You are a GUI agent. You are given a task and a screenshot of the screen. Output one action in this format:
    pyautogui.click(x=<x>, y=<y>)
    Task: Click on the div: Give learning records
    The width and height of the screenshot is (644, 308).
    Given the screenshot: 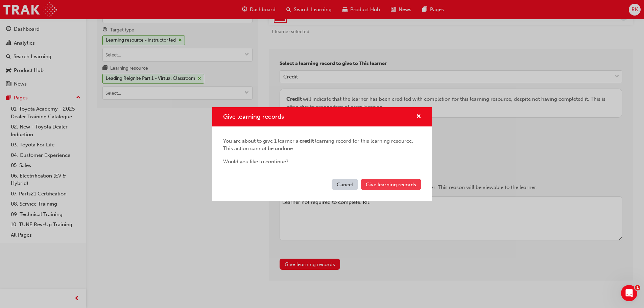 What is the action you would take?
    pyautogui.click(x=322, y=154)
    